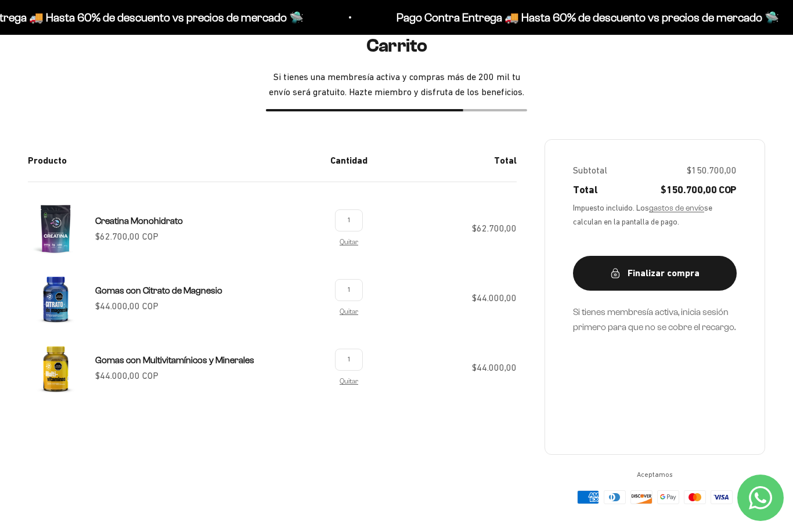 This screenshot has height=532, width=793. I want to click on span: Aceptamos, so click(655, 475).